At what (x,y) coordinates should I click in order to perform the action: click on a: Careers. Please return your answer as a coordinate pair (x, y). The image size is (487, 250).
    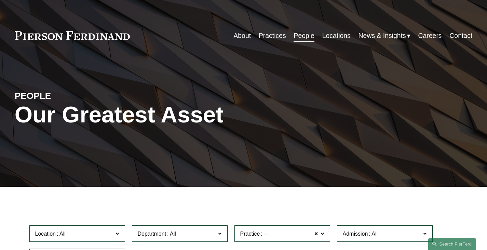
    Looking at the image, I should click on (430, 36).